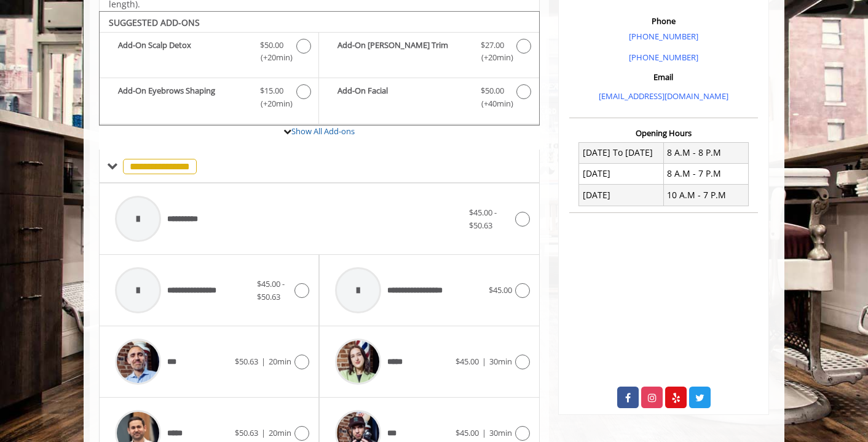  I want to click on span: $27.00, so click(492, 45).